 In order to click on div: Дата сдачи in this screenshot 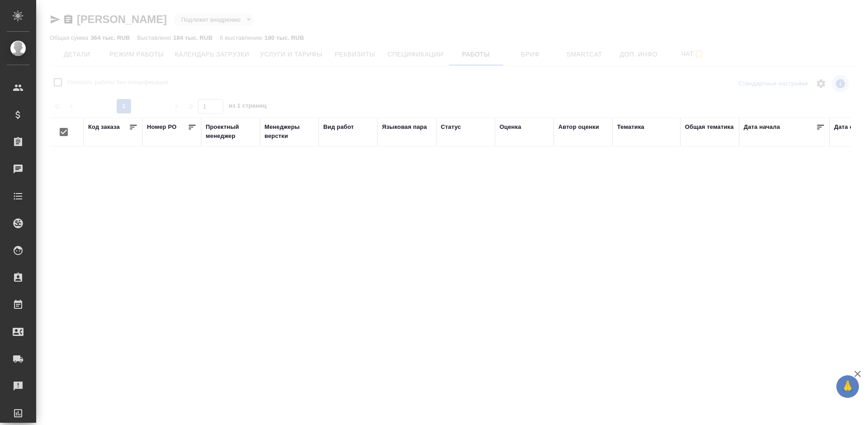, I will do `click(850, 127)`.